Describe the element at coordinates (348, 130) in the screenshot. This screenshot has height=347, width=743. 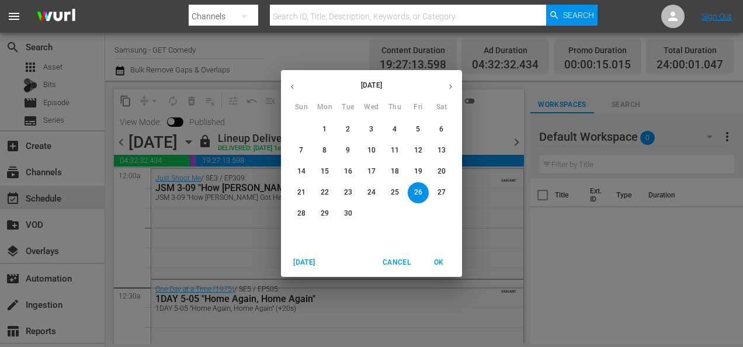
I see `button: 2` at that location.